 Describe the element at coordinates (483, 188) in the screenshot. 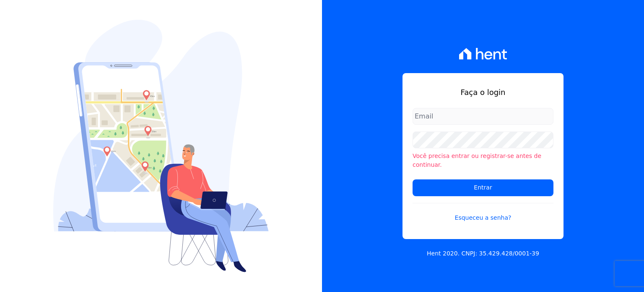

I see `input: Entrar` at that location.